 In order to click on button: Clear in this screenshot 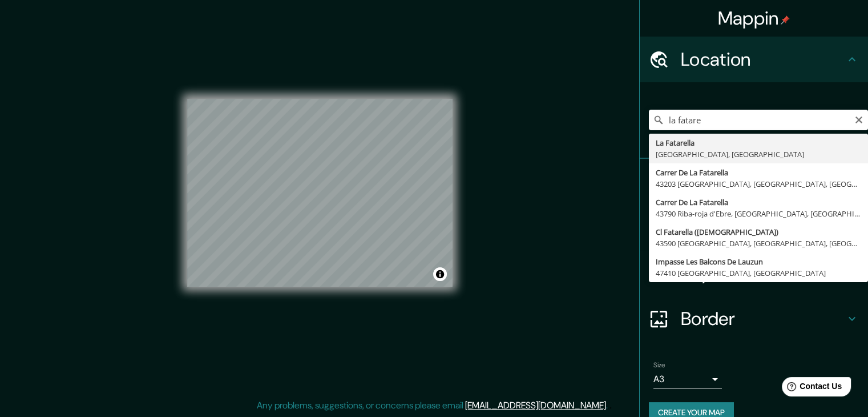, I will do `click(859, 119)`.